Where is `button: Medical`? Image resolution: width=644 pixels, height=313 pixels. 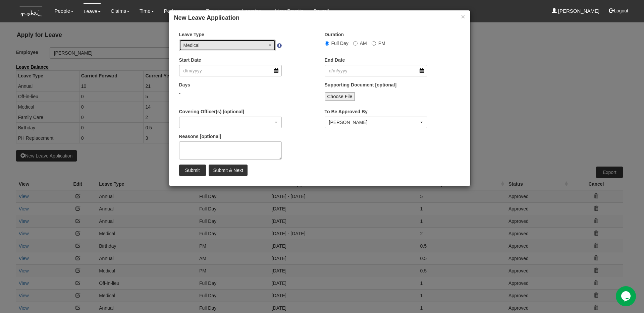
button: Medical is located at coordinates (227, 45).